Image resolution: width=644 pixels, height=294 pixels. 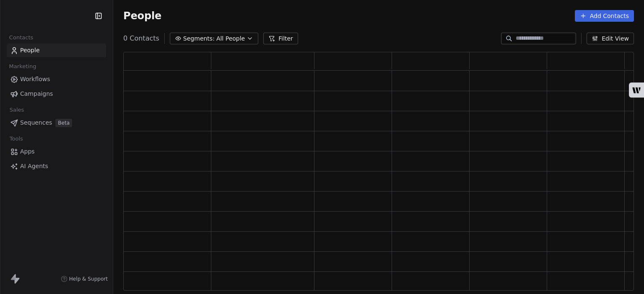 What do you see at coordinates (16, 139) in the screenshot?
I see `span: Tools` at bounding box center [16, 139].